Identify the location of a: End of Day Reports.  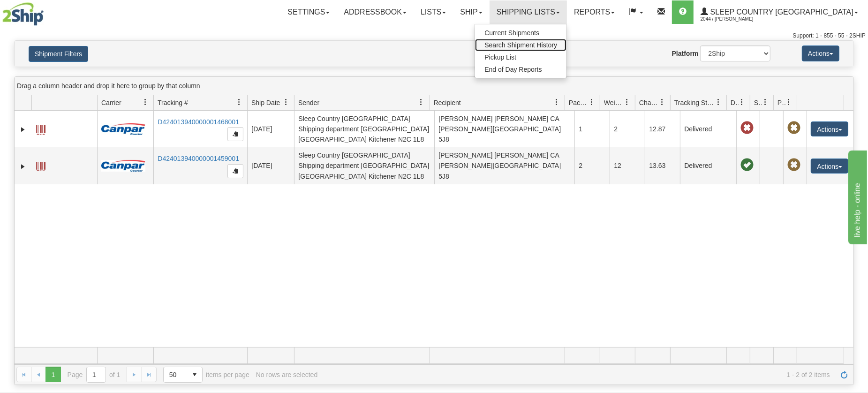
(521, 70).